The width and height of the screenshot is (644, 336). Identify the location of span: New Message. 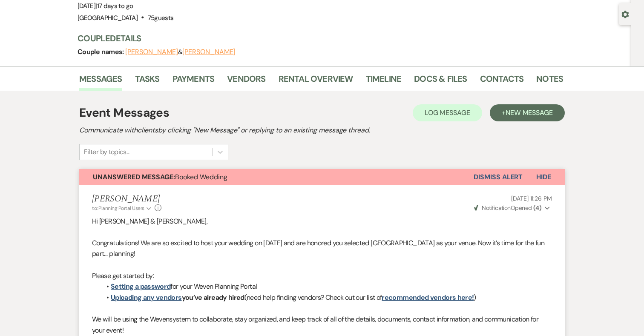
(529, 112).